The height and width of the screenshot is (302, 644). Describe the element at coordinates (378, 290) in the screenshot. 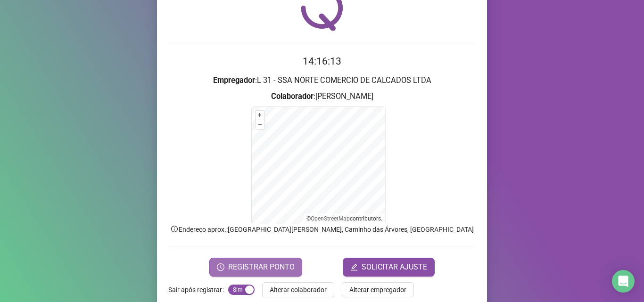

I see `button: Alterar empregador` at that location.